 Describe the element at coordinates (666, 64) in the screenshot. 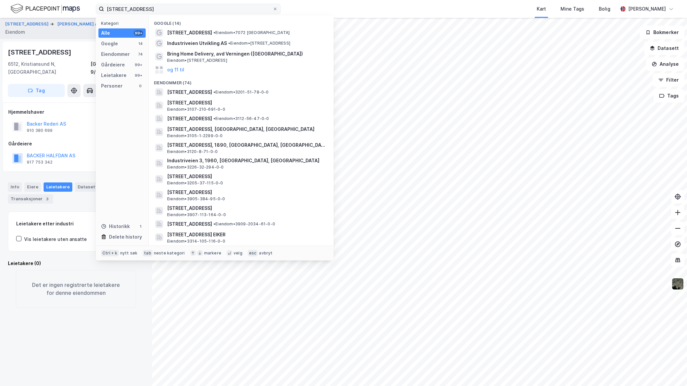

I see `button: Analyse` at that location.